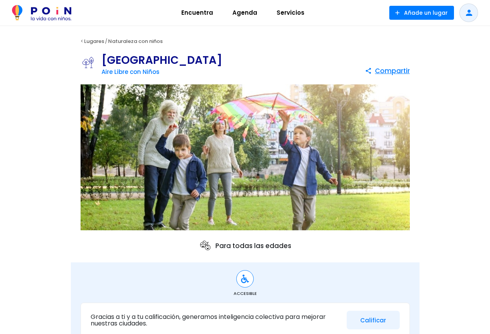 This screenshot has width=490, height=334. Describe the element at coordinates (245, 158) in the screenshot. I see `img: Parque de los Cuentos` at that location.